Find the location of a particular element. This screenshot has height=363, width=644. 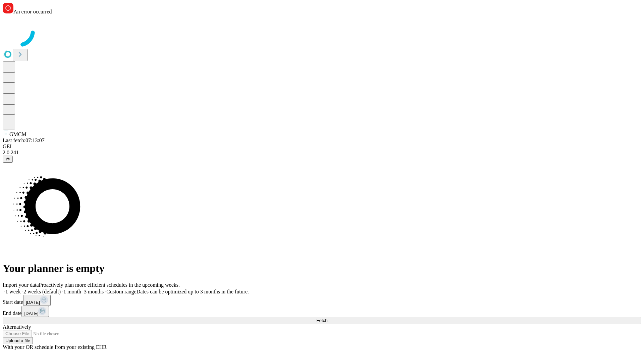

div: 2.0.241 is located at coordinates (322, 152).